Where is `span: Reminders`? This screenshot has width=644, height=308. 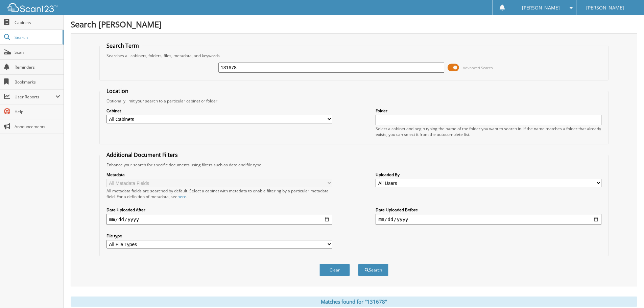 span: Reminders is located at coordinates (37, 67).